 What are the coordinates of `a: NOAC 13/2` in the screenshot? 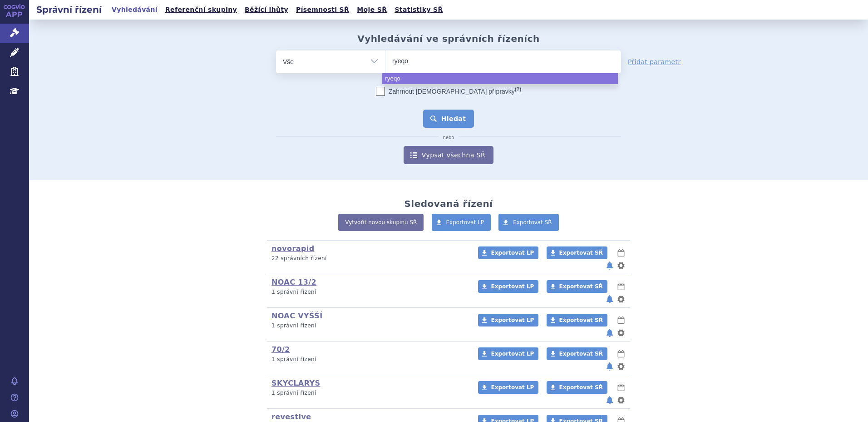 It's located at (293, 282).